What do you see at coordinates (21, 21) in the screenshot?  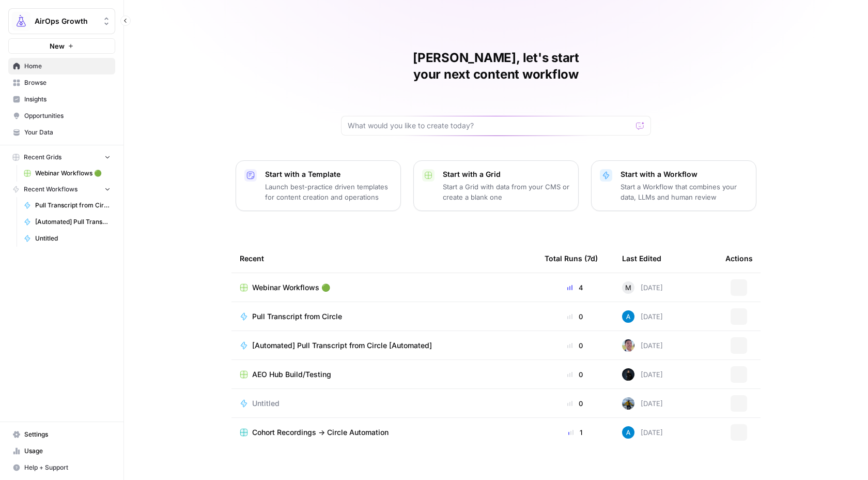 I see `img: AirOps Growth Logo` at bounding box center [21, 21].